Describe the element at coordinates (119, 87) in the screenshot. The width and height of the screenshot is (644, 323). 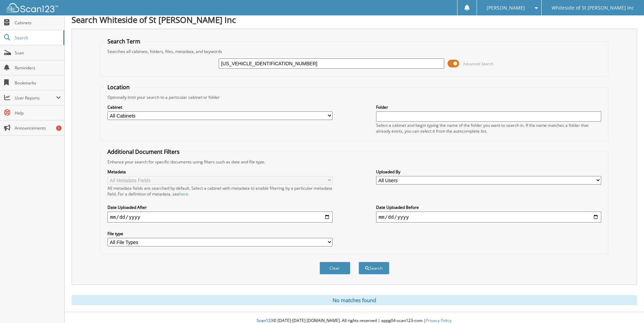
I see `legend: Location` at that location.